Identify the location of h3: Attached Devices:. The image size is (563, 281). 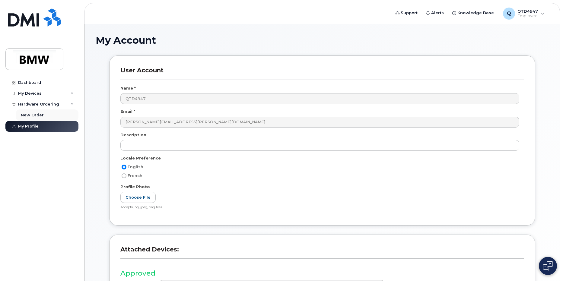
(322, 252).